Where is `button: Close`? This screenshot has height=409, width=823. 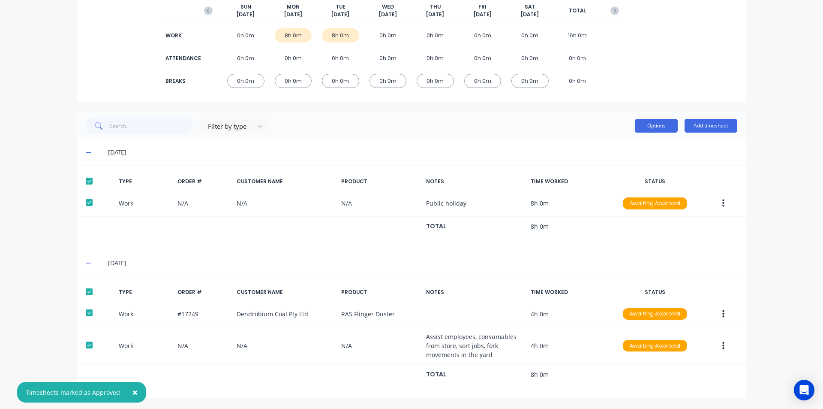
button: Close is located at coordinates (135, 392).